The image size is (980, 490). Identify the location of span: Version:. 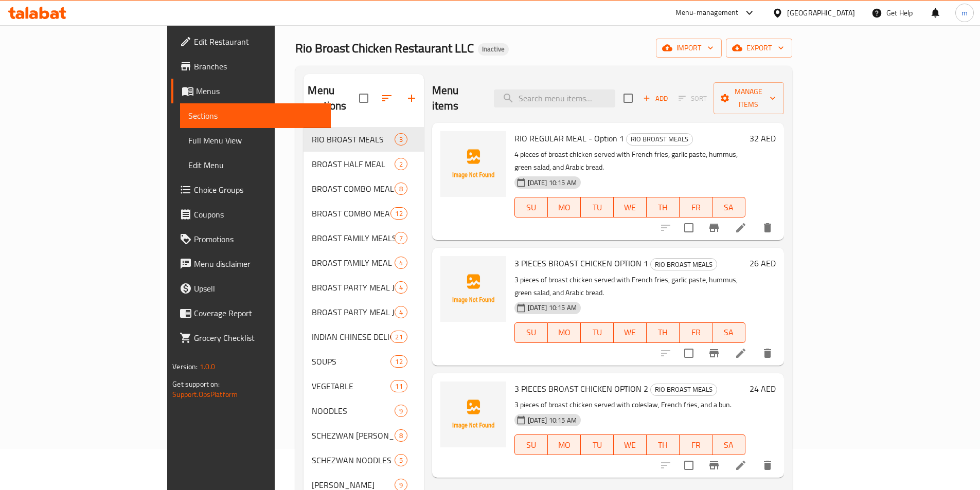
(185, 367).